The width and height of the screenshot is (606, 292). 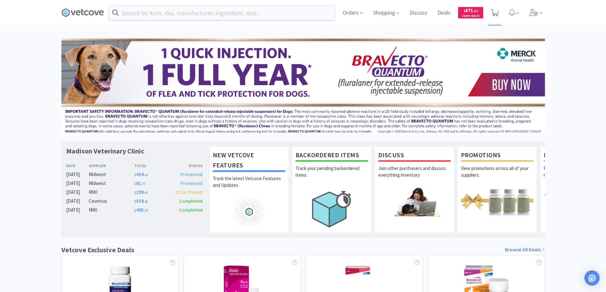 What do you see at coordinates (186, 166) in the screenshot?
I see `div: Status` at bounding box center [186, 166].